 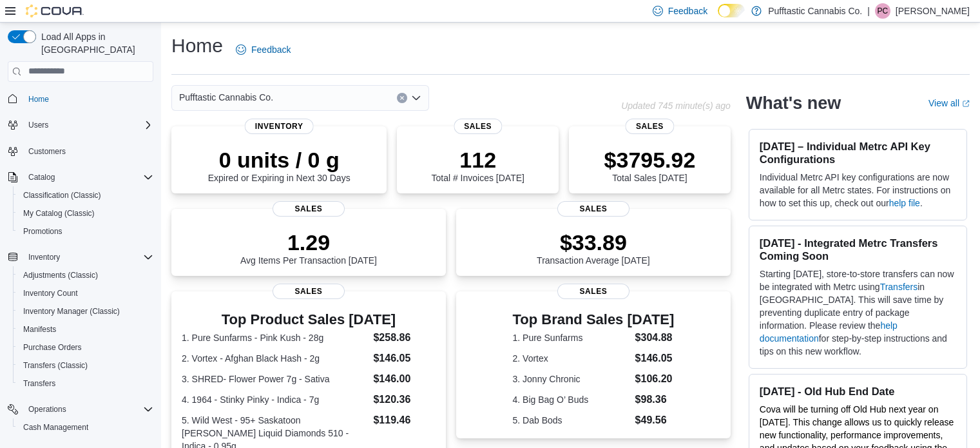 I want to click on button: Manifests, so click(x=85, y=329).